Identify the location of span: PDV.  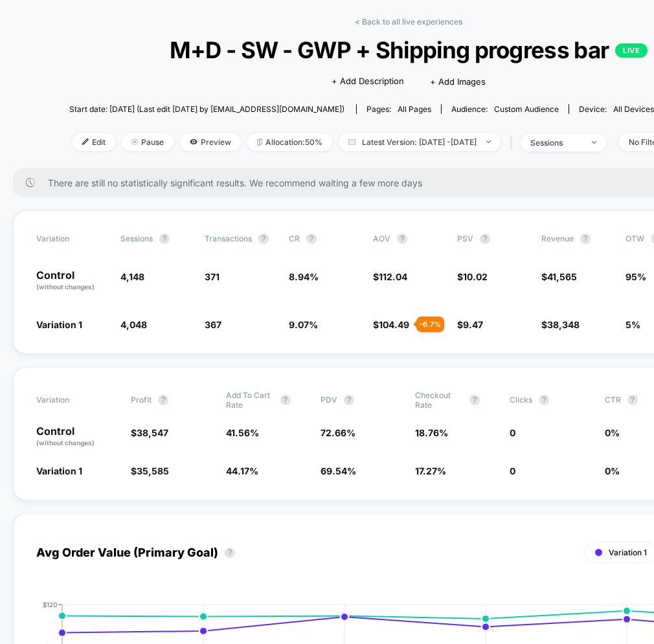
(329, 400).